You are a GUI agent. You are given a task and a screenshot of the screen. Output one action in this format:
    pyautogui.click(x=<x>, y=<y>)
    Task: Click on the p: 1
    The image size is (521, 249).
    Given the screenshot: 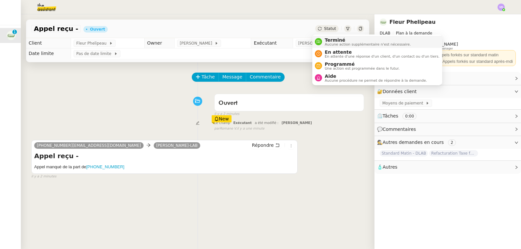 What is the action you would take?
    pyautogui.click(x=15, y=33)
    